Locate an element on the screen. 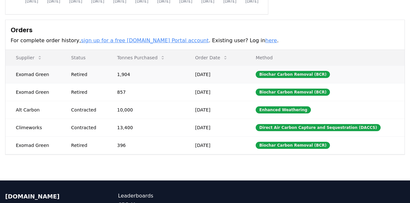 The height and width of the screenshot is (203, 410). p: Method is located at coordinates (325, 58).